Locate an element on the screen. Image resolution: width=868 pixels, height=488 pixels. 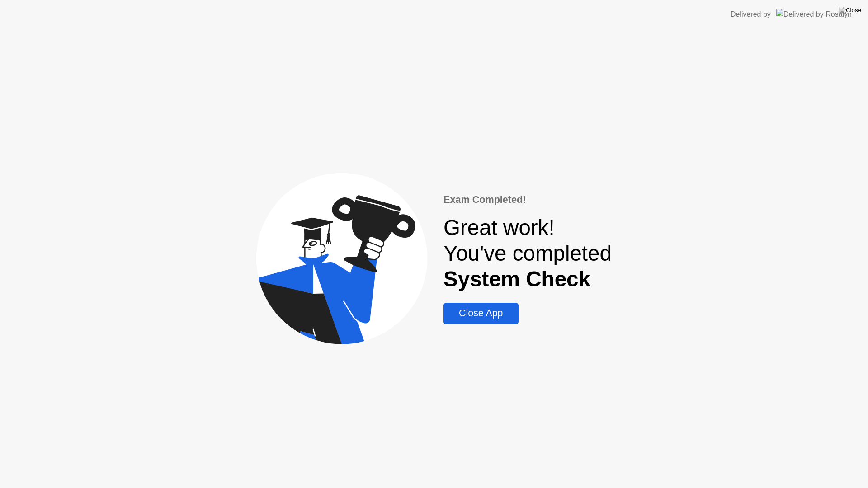
div: Close App is located at coordinates (480, 313).